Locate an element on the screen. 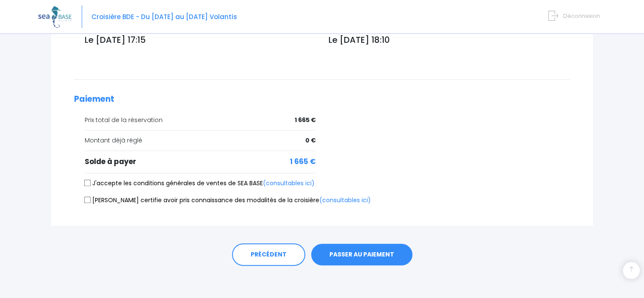 Image resolution: width=644 pixels, height=298 pixels. label: J'accepte les conditions générales de ventes de SEA BASE is located at coordinates (199, 183).